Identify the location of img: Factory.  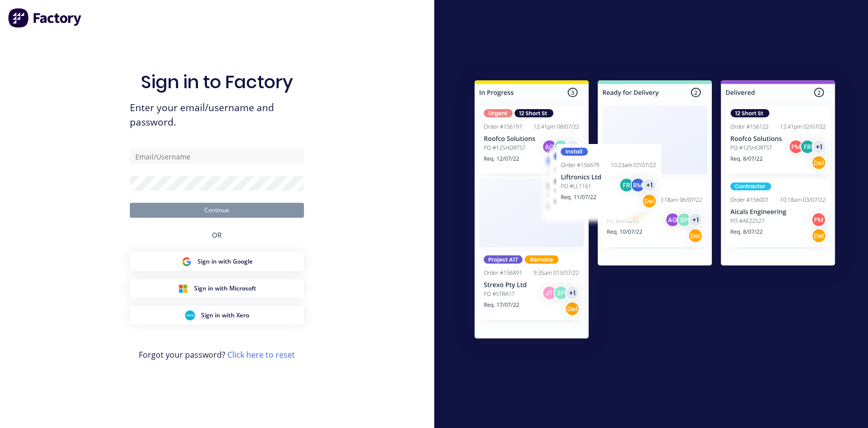
(45, 18).